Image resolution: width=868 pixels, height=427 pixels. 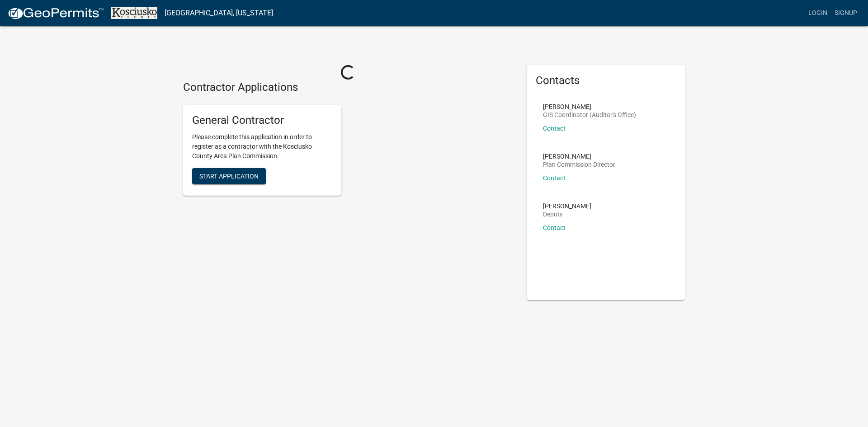 What do you see at coordinates (579, 165) in the screenshot?
I see `p: Plan Commission Director` at bounding box center [579, 165].